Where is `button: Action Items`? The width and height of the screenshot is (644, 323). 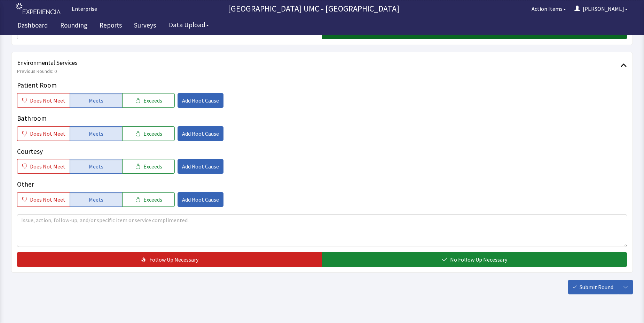
button: Action Items is located at coordinates (549, 9).